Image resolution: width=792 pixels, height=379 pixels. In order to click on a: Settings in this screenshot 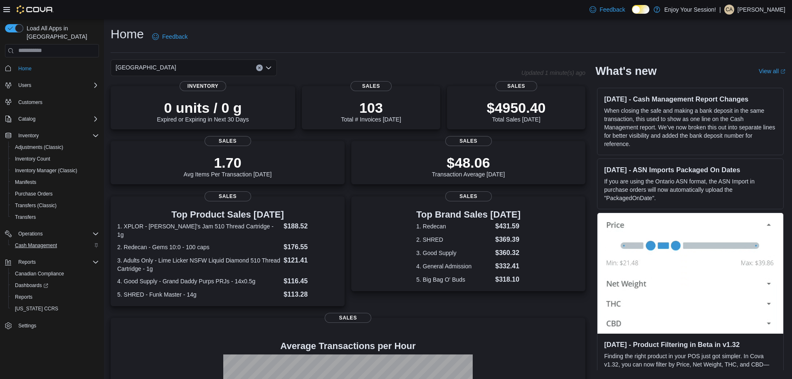, I will do `click(27, 325)`.